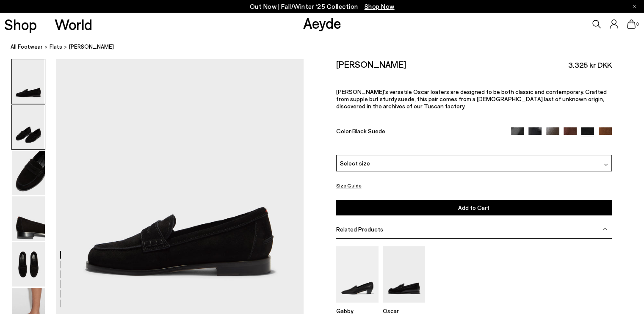  What do you see at coordinates (360, 229) in the screenshot?
I see `span: Related Products` at bounding box center [360, 229].